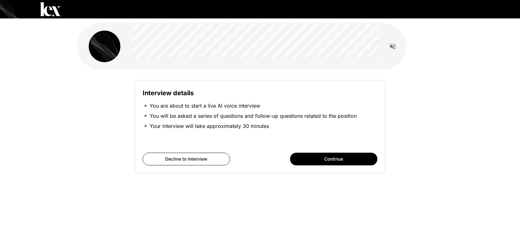 The height and width of the screenshot is (239, 520). I want to click on p: You are about to start a live AI voice interview, so click(205, 106).